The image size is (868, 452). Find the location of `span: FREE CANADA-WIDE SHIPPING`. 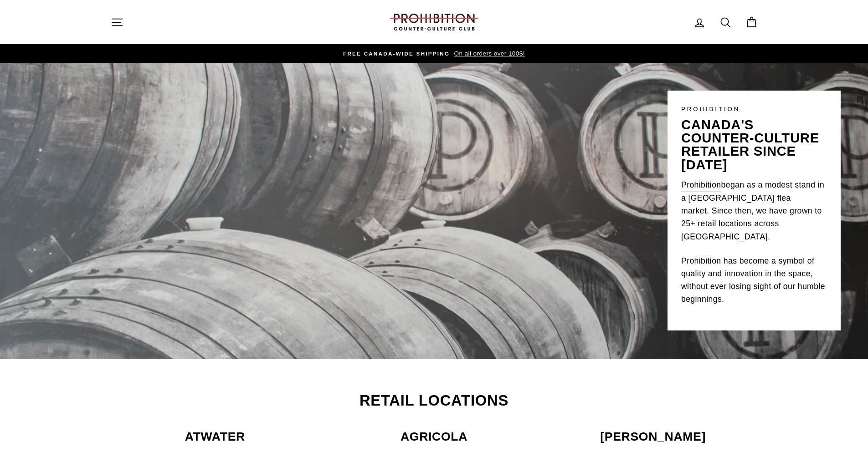

span: FREE CANADA-WIDE SHIPPING is located at coordinates (397, 54).